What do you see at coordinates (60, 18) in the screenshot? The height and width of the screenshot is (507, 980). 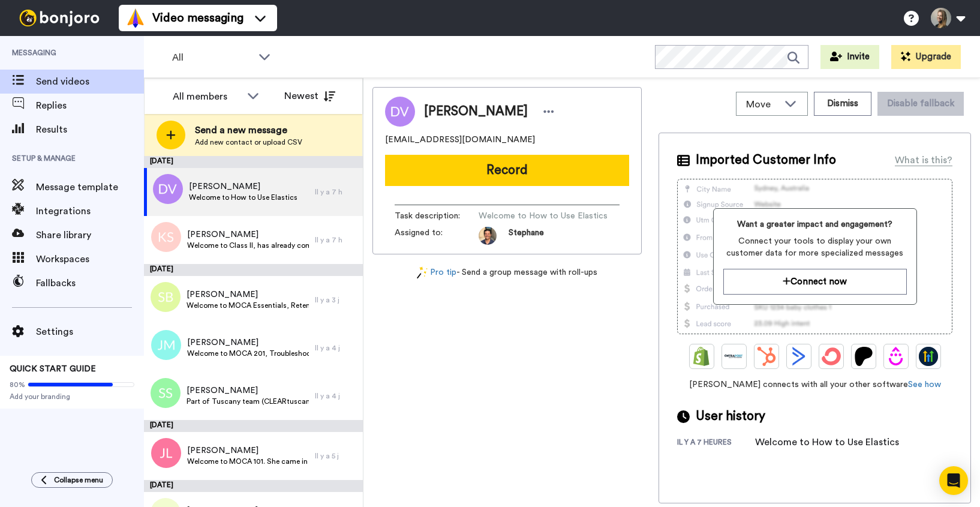 I see `img: bj-logo-header-white.svg` at bounding box center [60, 18].